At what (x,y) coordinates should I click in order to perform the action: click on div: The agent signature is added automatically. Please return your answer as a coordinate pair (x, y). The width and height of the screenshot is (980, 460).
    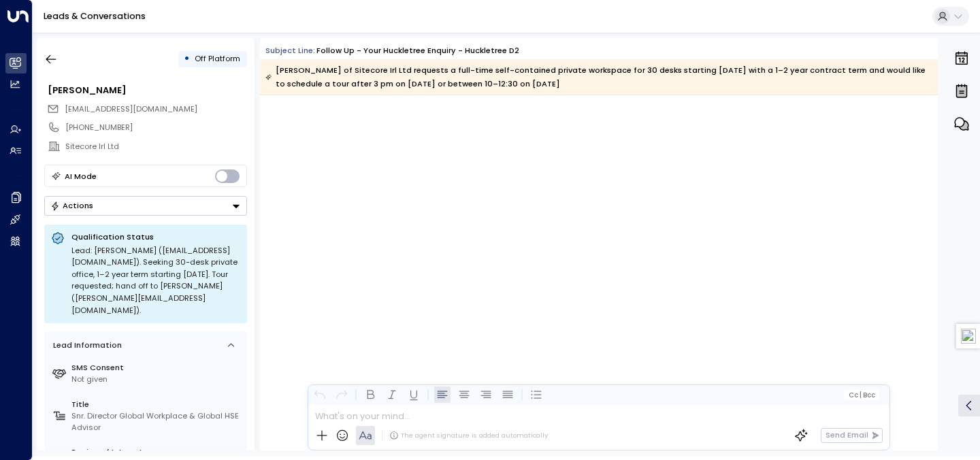
    Looking at the image, I should click on (468, 436).